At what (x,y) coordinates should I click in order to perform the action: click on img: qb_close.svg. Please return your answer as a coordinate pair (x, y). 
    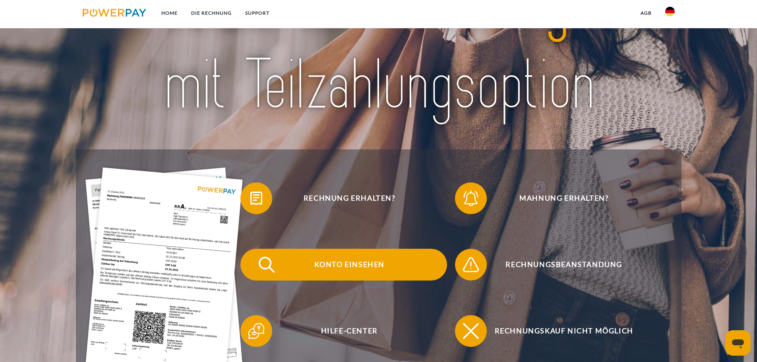
    Looking at the image, I should click on (471, 331).